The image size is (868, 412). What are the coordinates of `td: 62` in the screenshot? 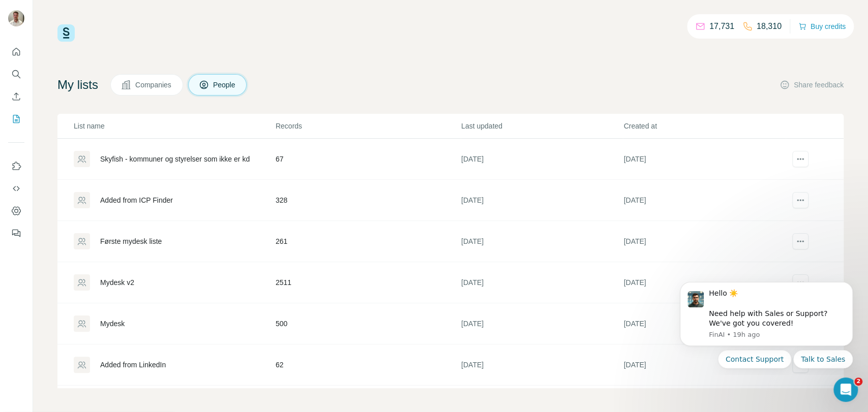 It's located at (367, 364).